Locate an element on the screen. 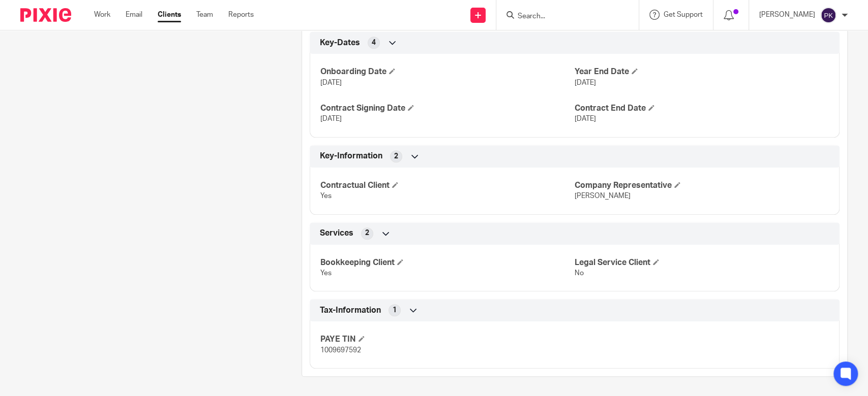 Image resolution: width=868 pixels, height=396 pixels. h4: Onboarding Date is located at coordinates (447, 71).